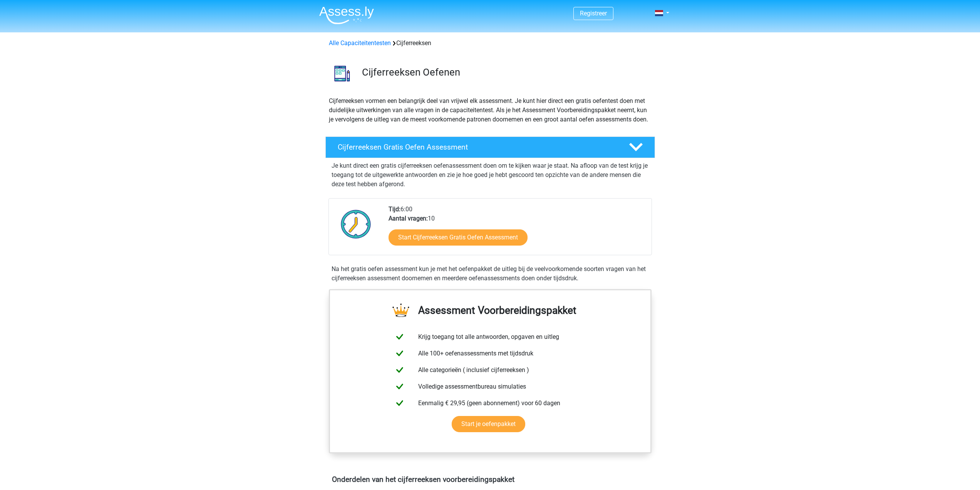 This screenshot has height=490, width=980. What do you see at coordinates (490, 147) in the screenshot?
I see `a: Cijferreeksen Gratis Oefen Assessment` at bounding box center [490, 147].